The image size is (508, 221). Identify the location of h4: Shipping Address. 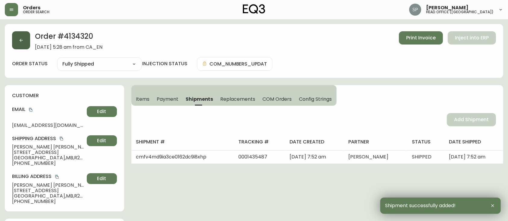
(48, 139).